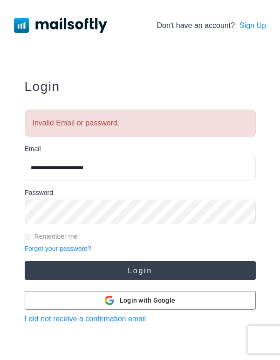 The height and width of the screenshot is (360, 280). I want to click on button: Login, so click(140, 271).